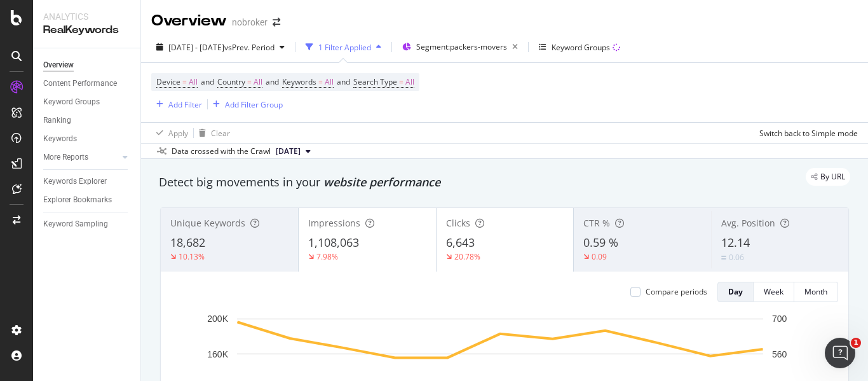 Image resolution: width=868 pixels, height=381 pixels. Describe the element at coordinates (343, 47) in the screenshot. I see `button: 1 Filter Applied` at that location.